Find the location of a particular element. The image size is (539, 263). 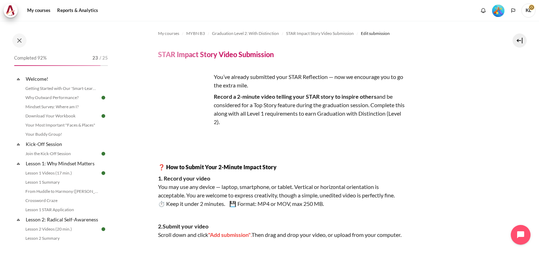

strong: 1. Record your video is located at coordinates (184, 178).